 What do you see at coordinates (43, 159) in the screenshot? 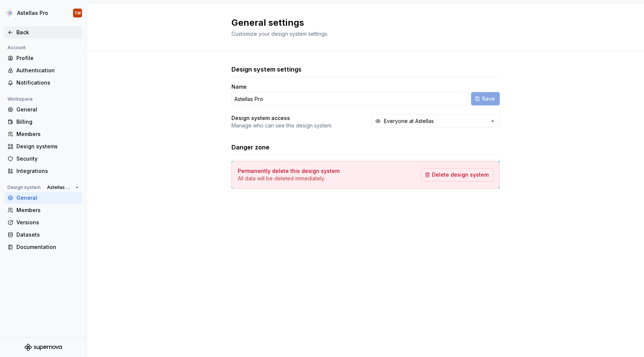
I see `a: Security` at bounding box center [43, 159].